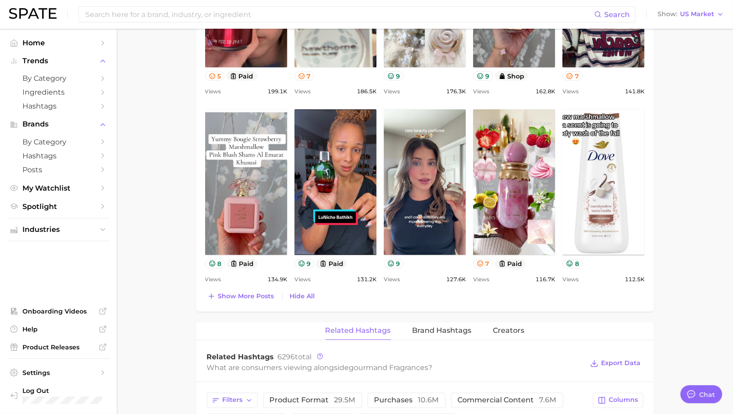  I want to click on div: What are consumers viewing alongside ?, so click(395, 368).